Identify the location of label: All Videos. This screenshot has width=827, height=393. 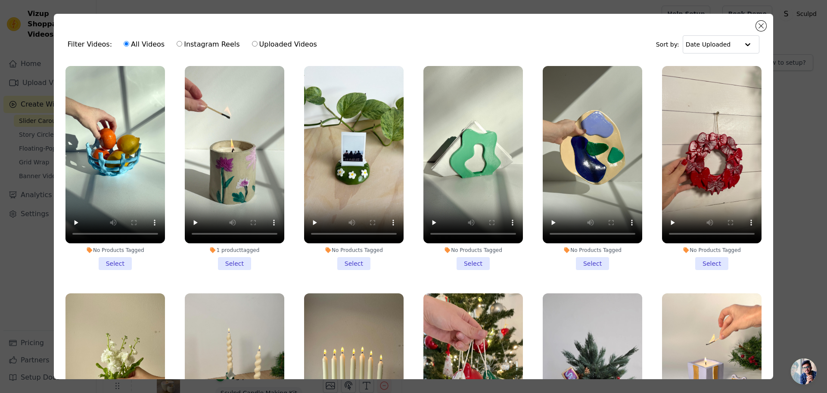
(144, 44).